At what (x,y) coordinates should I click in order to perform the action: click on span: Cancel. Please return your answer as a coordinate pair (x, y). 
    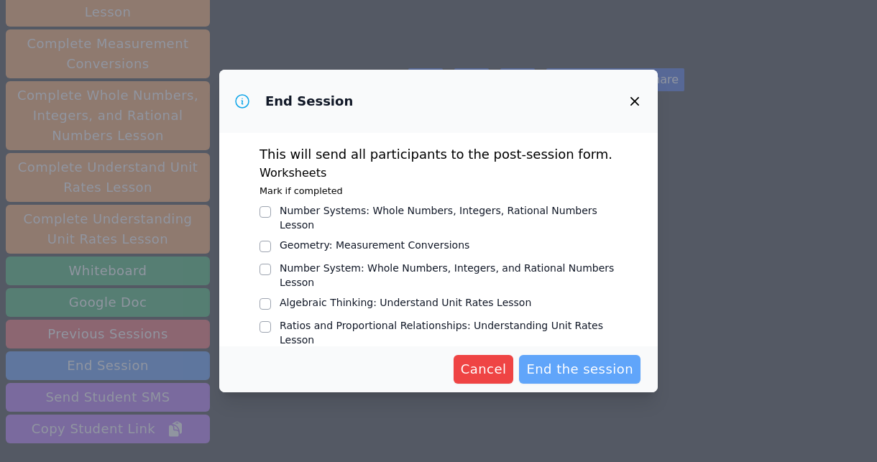
    Looking at the image, I should click on (484, 369).